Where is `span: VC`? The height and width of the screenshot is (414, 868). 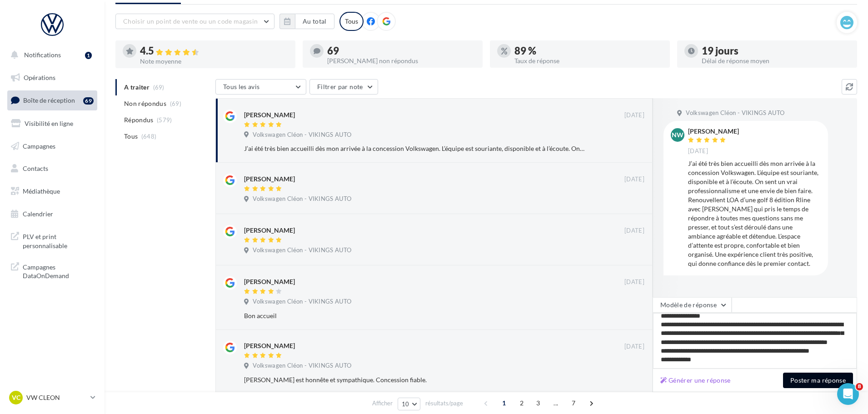 span: VC is located at coordinates (16, 398).